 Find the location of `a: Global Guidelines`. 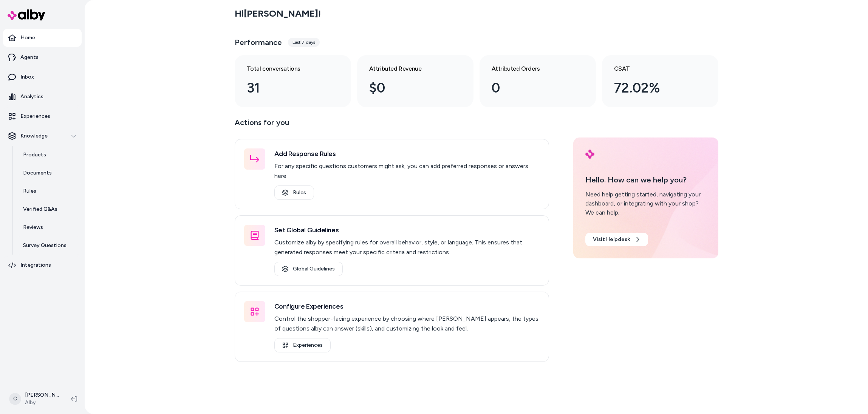

a: Global Guidelines is located at coordinates (308, 269).